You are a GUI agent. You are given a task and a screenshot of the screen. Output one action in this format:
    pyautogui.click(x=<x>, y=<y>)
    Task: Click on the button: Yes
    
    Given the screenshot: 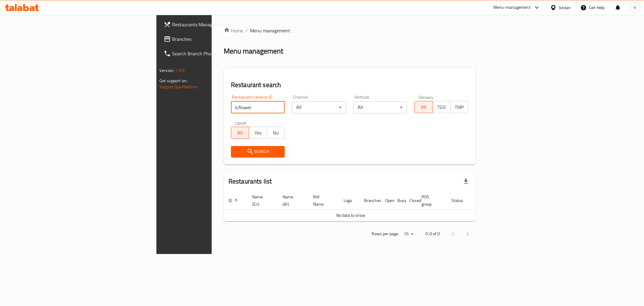 What is the action you would take?
    pyautogui.click(x=258, y=133)
    